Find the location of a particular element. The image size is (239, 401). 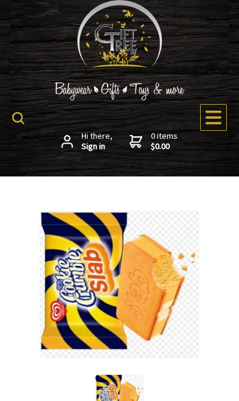

a: Hi there,Sign in is located at coordinates (87, 141).